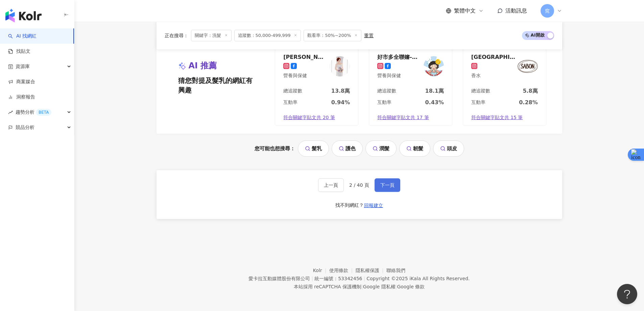 The image size is (644, 311). Describe the element at coordinates (211, 36) in the screenshot. I see `span: 關鍵字：洗髮` at that location.